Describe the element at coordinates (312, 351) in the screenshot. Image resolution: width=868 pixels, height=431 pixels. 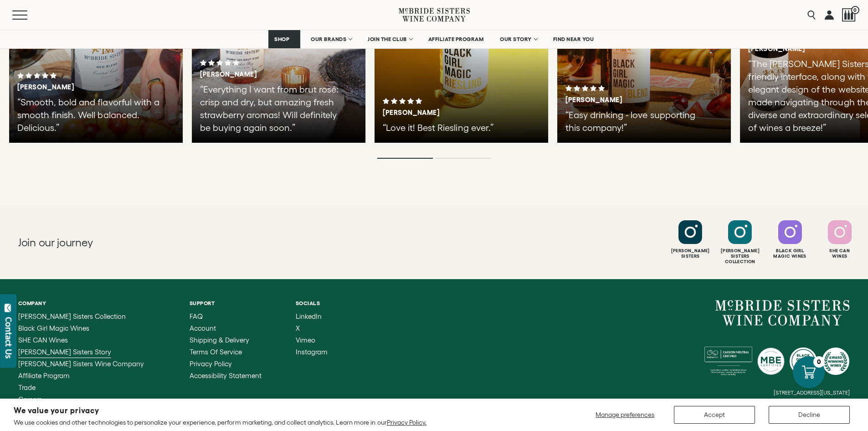
I see `span: Instagram` at that location.